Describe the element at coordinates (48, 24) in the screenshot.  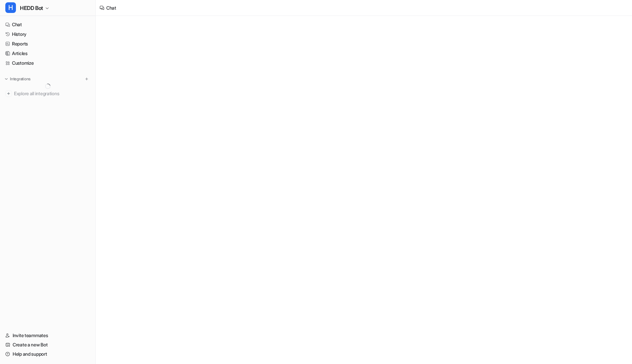
I see `a: Chat` at that location.